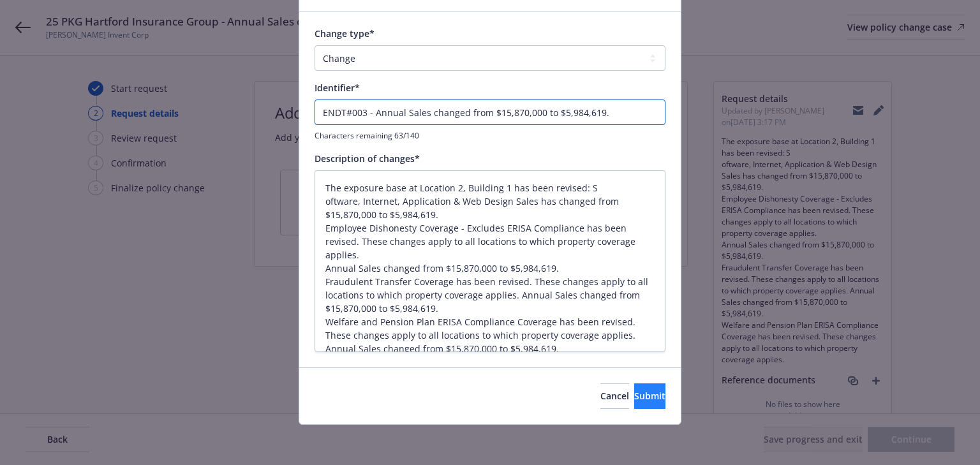  What do you see at coordinates (490, 113) in the screenshot?
I see `input: This will be shown in the policy change history list for your reference.` at bounding box center [490, 113].